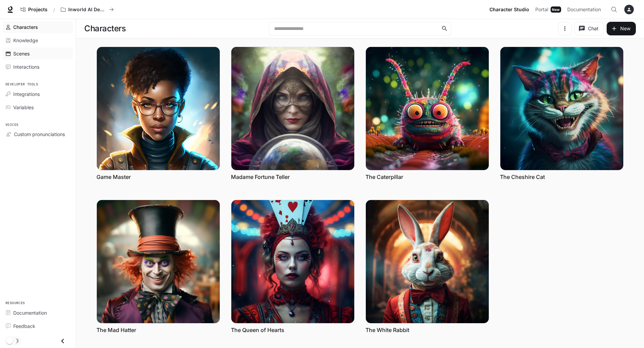 The image size is (644, 348). What do you see at coordinates (387, 330) in the screenshot?
I see `a: The White Rabbit` at bounding box center [387, 330].